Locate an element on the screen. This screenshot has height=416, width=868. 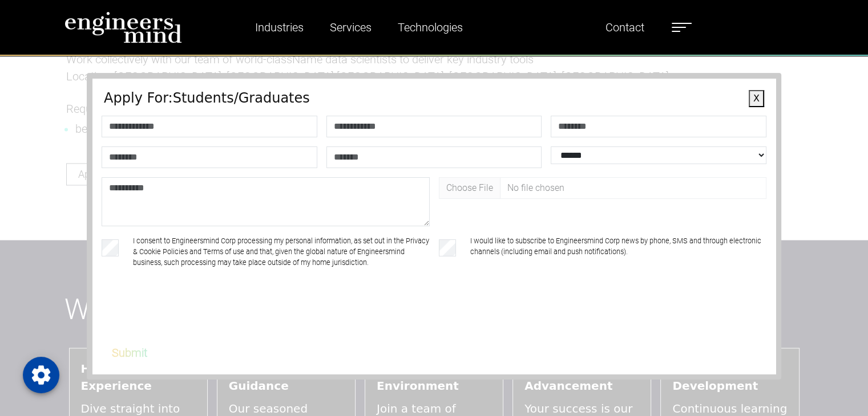
a: Services is located at coordinates (350, 27).